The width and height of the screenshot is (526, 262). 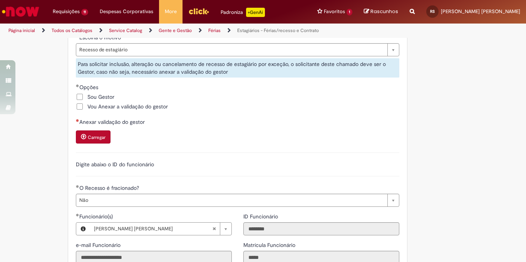 I want to click on p: +GenAi, so click(x=256, y=12).